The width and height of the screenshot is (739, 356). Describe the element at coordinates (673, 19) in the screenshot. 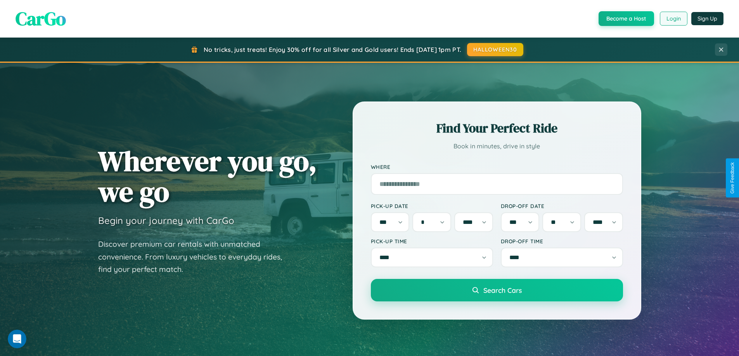

I see `button: Login` at that location.